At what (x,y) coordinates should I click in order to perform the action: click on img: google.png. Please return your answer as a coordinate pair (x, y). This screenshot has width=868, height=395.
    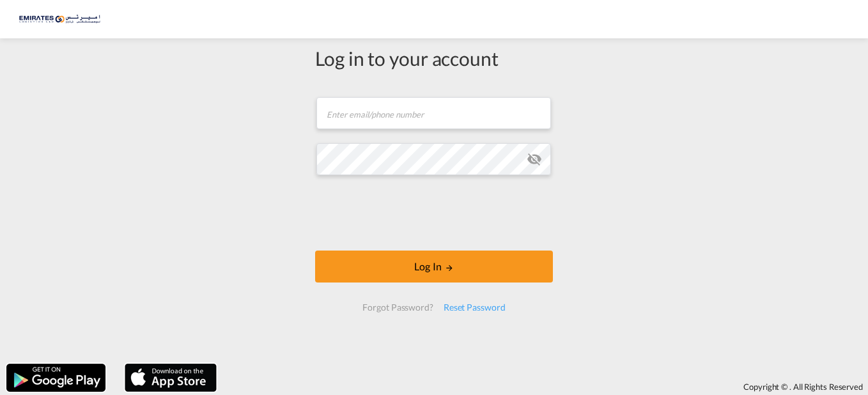
    Looking at the image, I should click on (55, 378).